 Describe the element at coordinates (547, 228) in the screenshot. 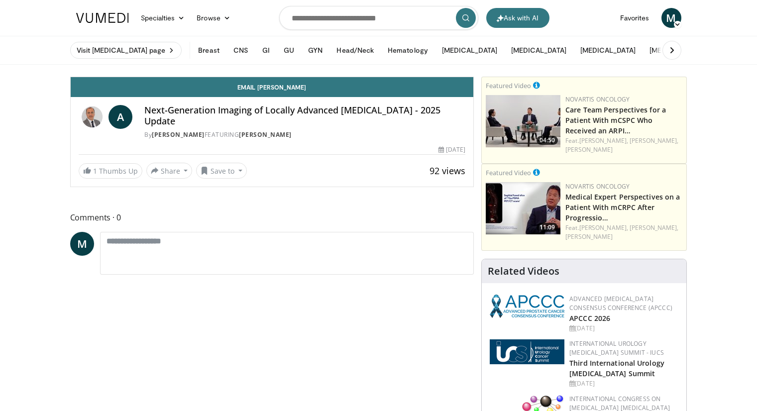

I see `span: 11:09` at that location.